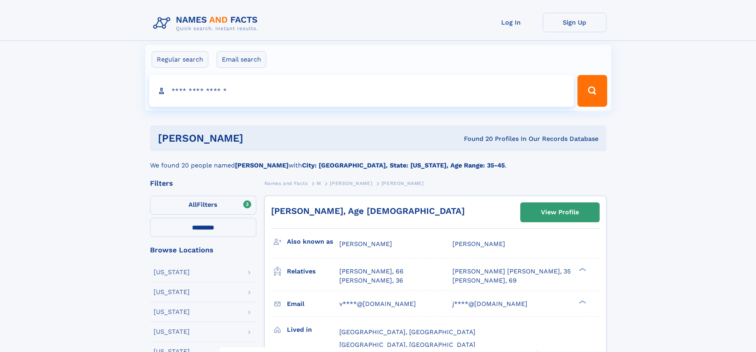 This screenshot has height=352, width=756. I want to click on a: View Profile, so click(560, 212).